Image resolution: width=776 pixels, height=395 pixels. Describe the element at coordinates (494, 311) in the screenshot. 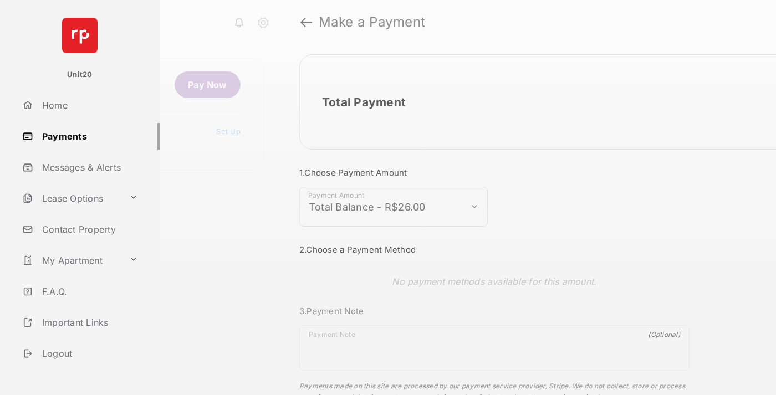

I see `h3: 3. Payment Note` at that location.